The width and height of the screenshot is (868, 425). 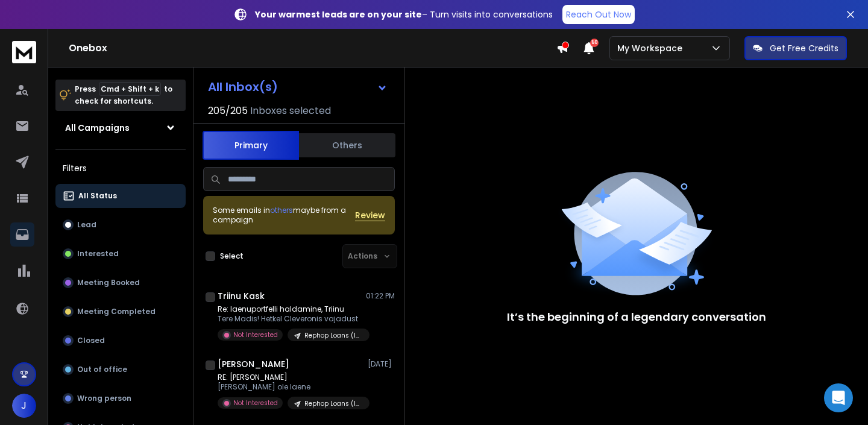 What do you see at coordinates (796, 48) in the screenshot?
I see `button: Get Free Credits` at bounding box center [796, 48].